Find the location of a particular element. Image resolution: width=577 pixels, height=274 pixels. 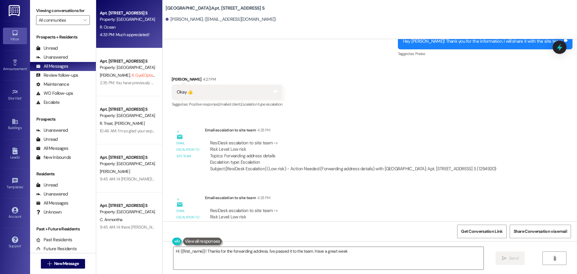

div: Escalate is located at coordinates (48, 102).